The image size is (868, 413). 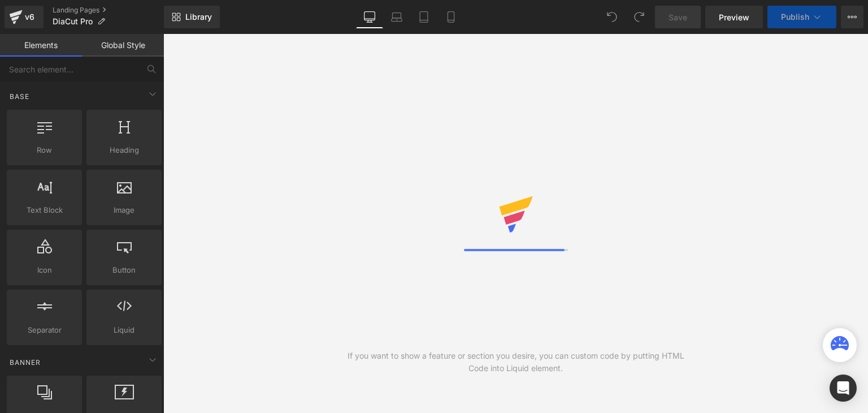 I want to click on a: Landing Pages, so click(x=108, y=10).